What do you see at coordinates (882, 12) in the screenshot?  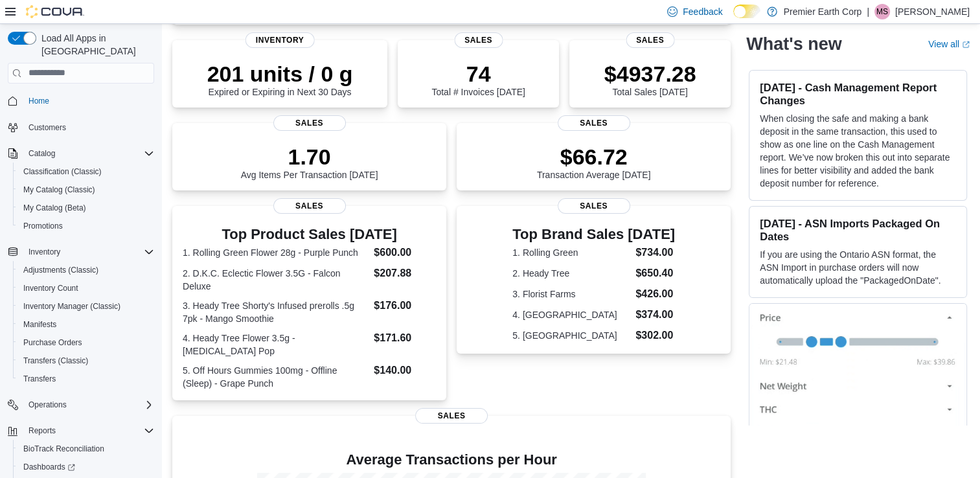 I see `div: Mark Schlueter` at bounding box center [882, 12].